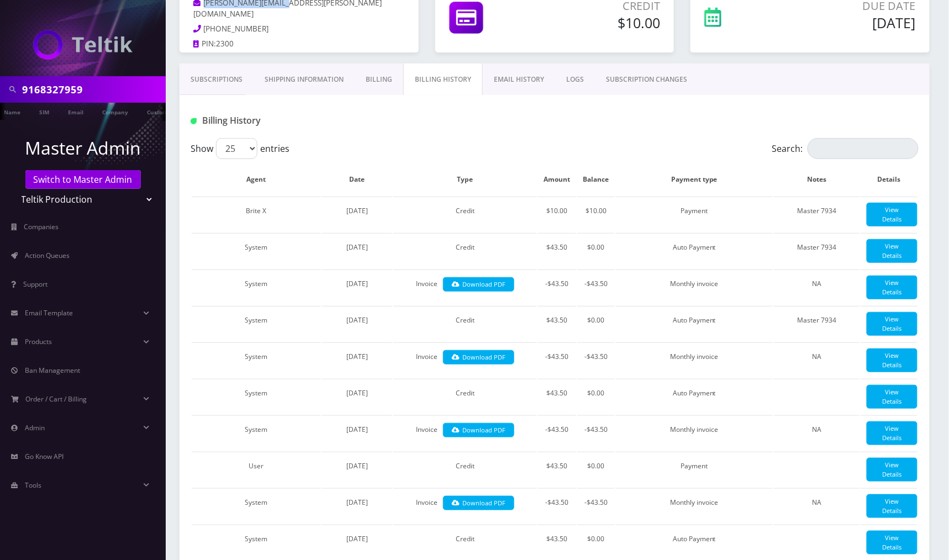 Image resolution: width=949 pixels, height=560 pixels. What do you see at coordinates (306, 121) in the screenshot?
I see `h1: Billing History` at bounding box center [306, 121].